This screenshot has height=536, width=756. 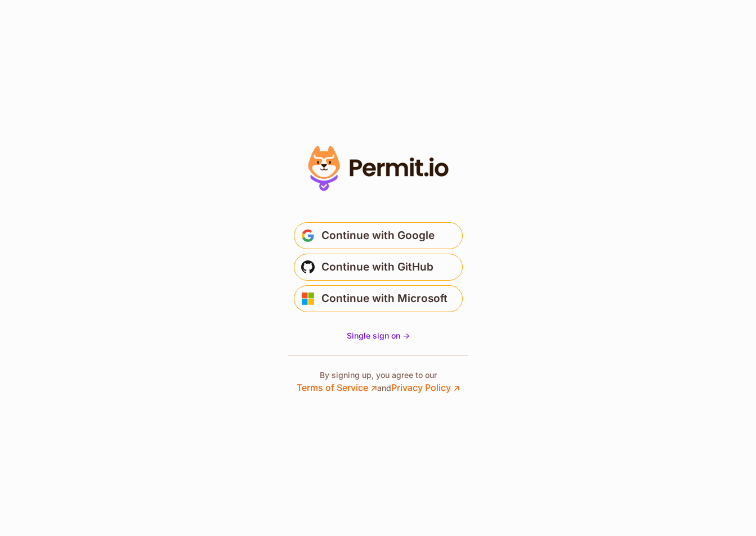 I want to click on button: Continue with Google, so click(x=378, y=236).